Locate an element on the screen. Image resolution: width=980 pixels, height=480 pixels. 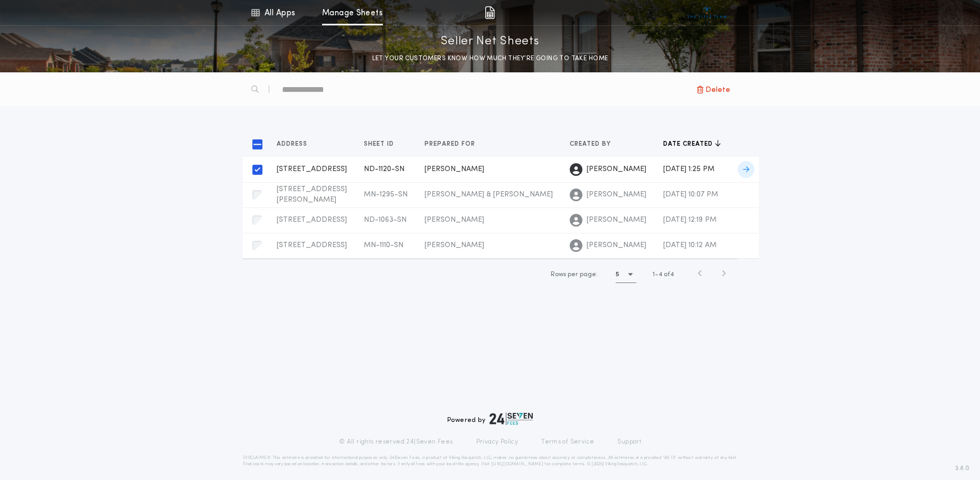
span: Sheet ID is located at coordinates (379, 144).